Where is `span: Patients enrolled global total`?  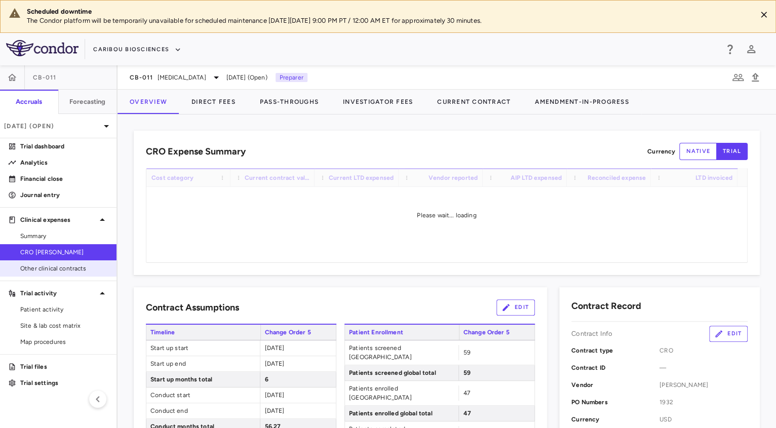
span: Patients enrolled global total is located at coordinates (401, 413).